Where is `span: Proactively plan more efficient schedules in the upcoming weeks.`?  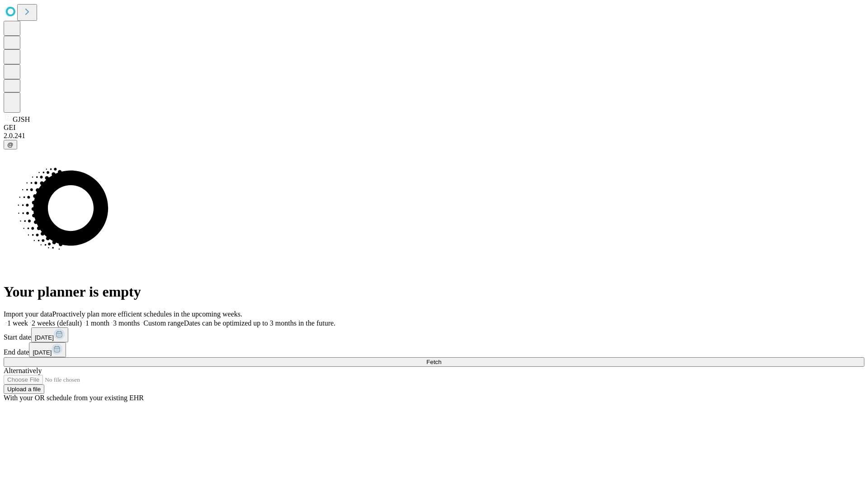 span: Proactively plan more efficient schedules in the upcoming weeks. is located at coordinates (147, 314).